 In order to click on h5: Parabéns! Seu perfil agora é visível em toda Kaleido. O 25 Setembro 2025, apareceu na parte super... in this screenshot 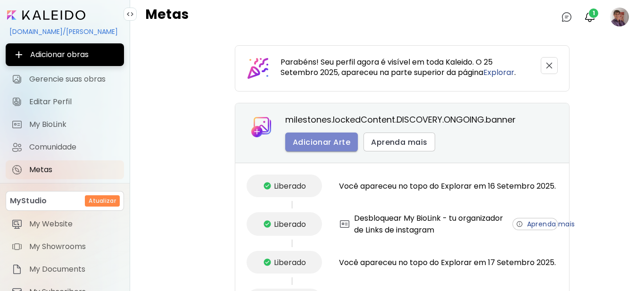, I will do `click(405, 68)`.